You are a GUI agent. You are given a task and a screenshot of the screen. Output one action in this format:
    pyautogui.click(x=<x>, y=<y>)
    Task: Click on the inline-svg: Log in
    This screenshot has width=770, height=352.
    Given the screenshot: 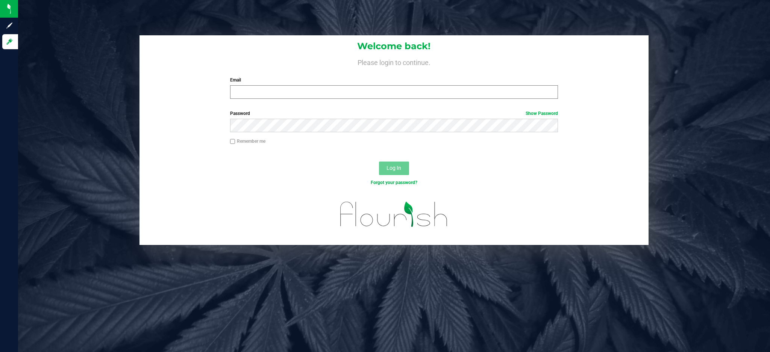 What is the action you would take?
    pyautogui.click(x=9, y=42)
    